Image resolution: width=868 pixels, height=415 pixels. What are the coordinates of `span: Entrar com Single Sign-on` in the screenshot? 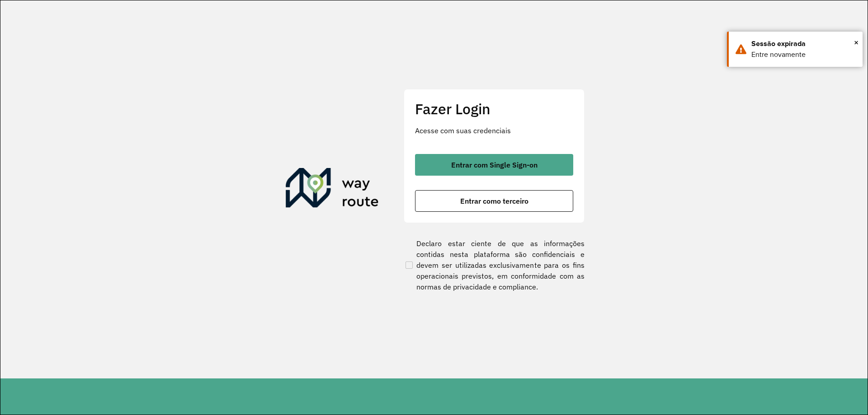 It's located at (494, 165).